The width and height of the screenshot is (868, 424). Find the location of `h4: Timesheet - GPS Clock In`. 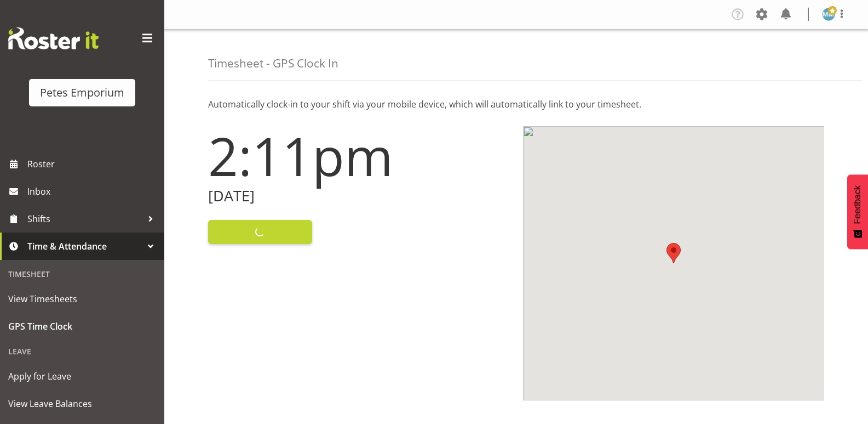

h4: Timesheet - GPS Clock In is located at coordinates (273, 63).